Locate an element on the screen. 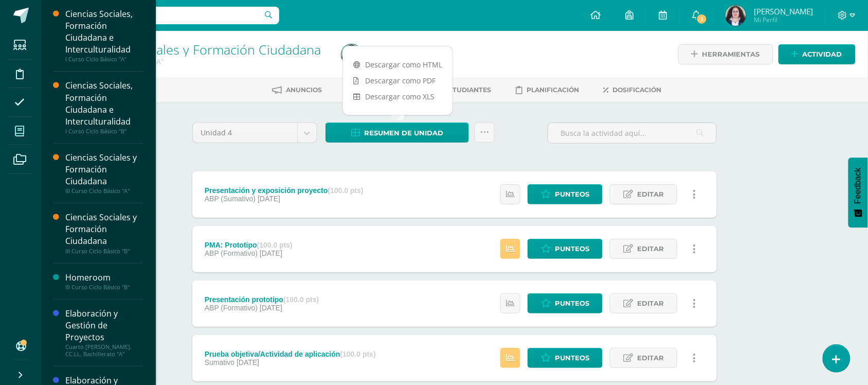 The height and width of the screenshot is (385, 868). span: ABP (Sumativo) is located at coordinates (230, 199).